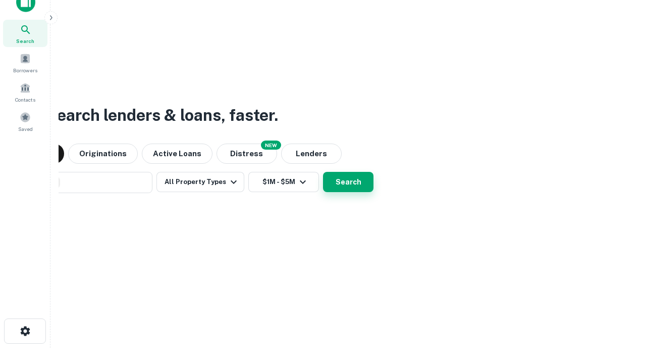  Describe the element at coordinates (25, 33) in the screenshot. I see `a: Search` at that location.